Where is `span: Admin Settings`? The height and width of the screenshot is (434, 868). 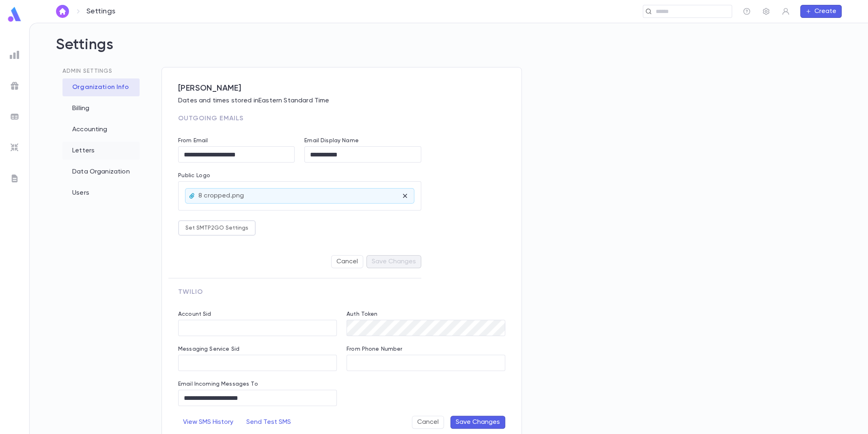 span: Admin Settings is located at coordinates (87, 71).